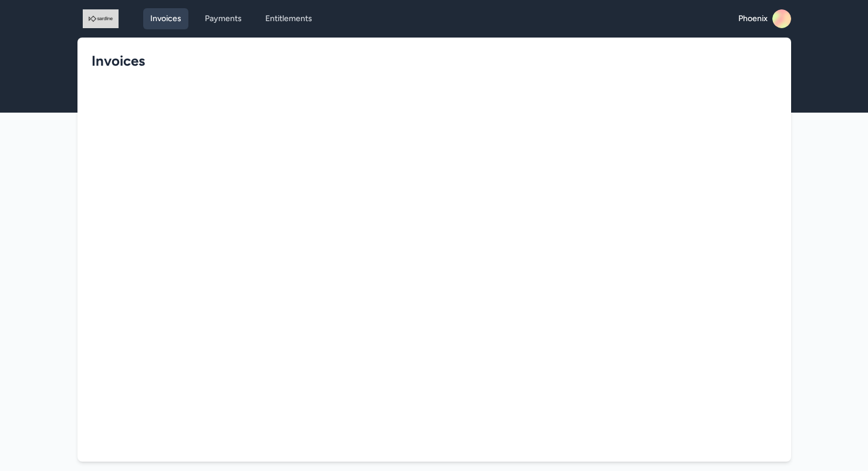  Describe the element at coordinates (223, 19) in the screenshot. I see `a: Payments` at that location.